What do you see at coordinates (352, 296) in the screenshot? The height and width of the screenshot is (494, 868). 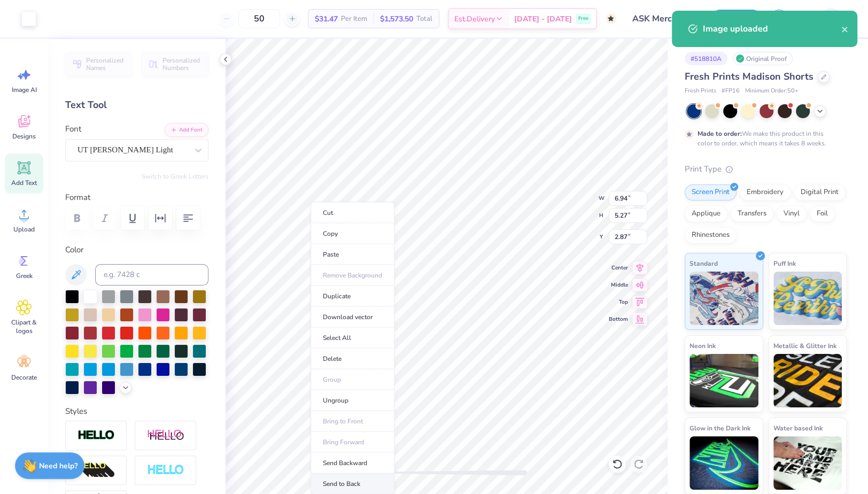 I see `li: Duplicate` at bounding box center [352, 296].